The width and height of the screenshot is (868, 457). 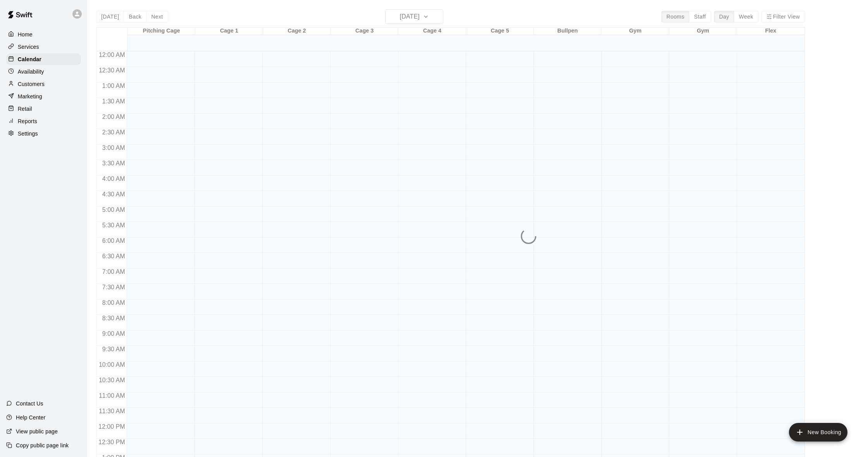 What do you see at coordinates (37, 431) in the screenshot?
I see `p: View public page` at bounding box center [37, 431].